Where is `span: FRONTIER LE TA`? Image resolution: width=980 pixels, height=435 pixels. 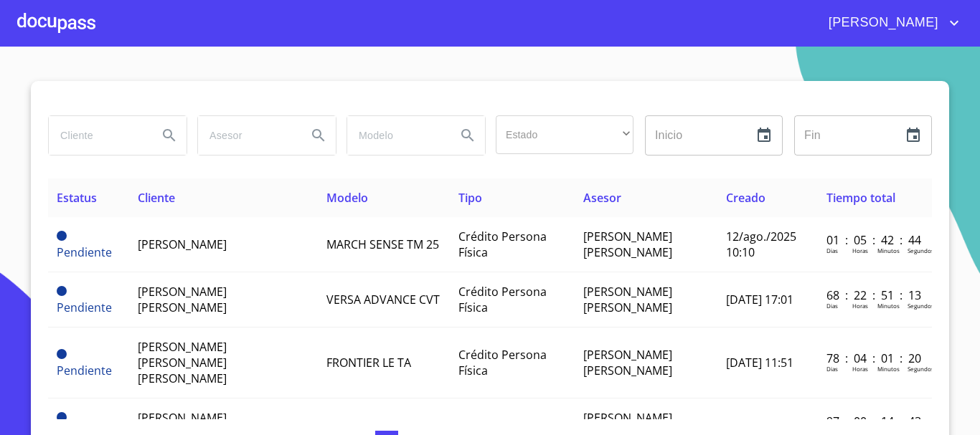 span: FRONTIER LE TA is located at coordinates (368, 363).